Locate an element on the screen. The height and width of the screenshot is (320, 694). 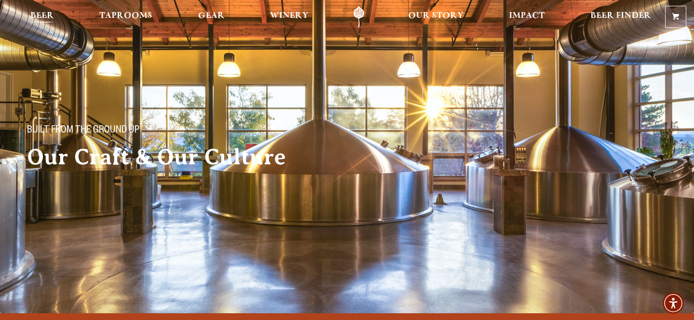
span: Beer is located at coordinates (42, 16).